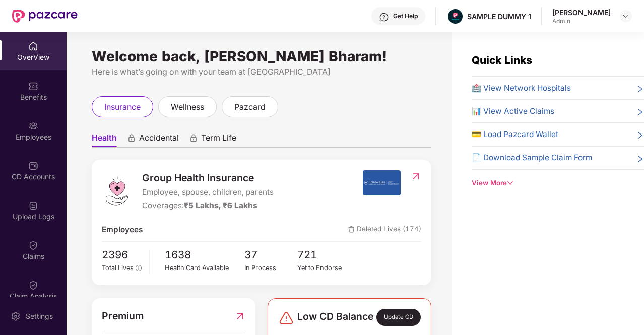 The width and height of the screenshot is (644, 335). What do you see at coordinates (33, 86) in the screenshot?
I see `img: svg+xml;base64,PHN2ZyBpZD0iQmVuZWZpdHMiIHhtbG5zPSJodHRwOi8vd3d3LnczLm9yZy8yMDAwL3N2ZyIgd2lkdGg9Ij...` at bounding box center [33, 86].